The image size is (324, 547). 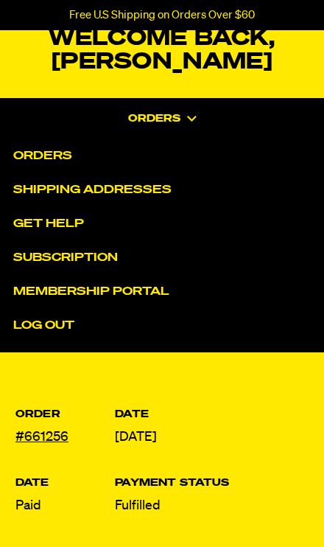 What do you see at coordinates (212, 497) in the screenshot?
I see `td: Fulfilled` at bounding box center [212, 497].